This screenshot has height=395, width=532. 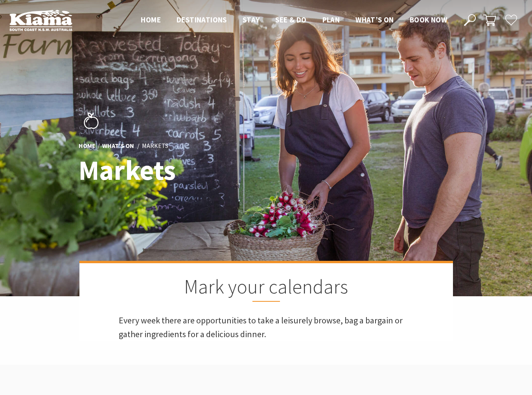 I want to click on span: What’s On, so click(x=375, y=20).